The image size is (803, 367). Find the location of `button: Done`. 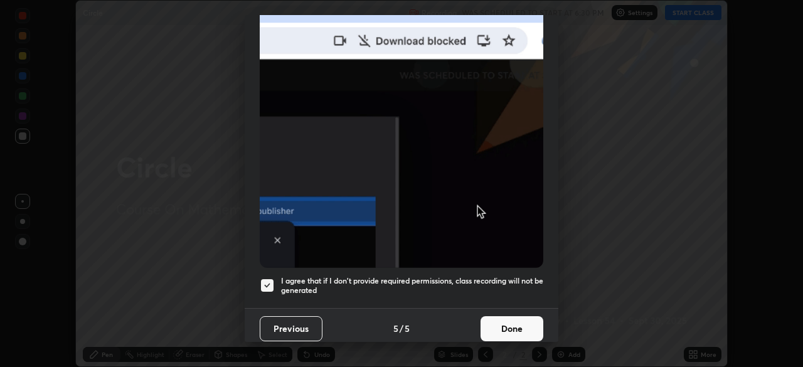

button: Done is located at coordinates (512, 329).